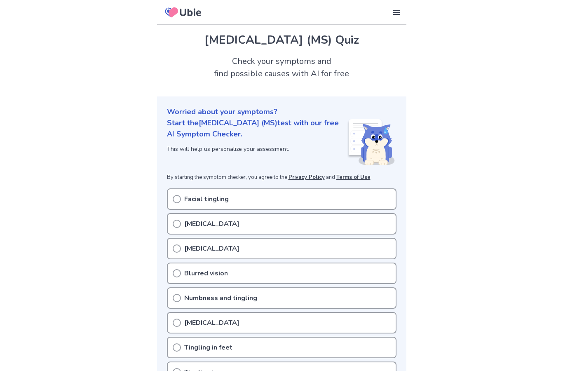 This screenshot has height=371, width=563. What do you see at coordinates (206, 199) in the screenshot?
I see `p: Facial tingling` at bounding box center [206, 199].